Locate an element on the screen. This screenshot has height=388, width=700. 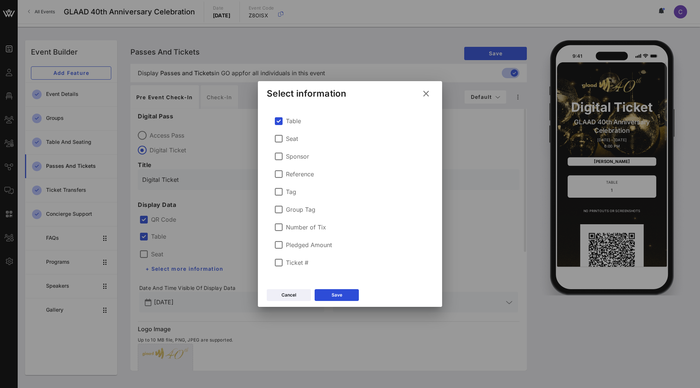
label: Sponsor is located at coordinates (297, 156).